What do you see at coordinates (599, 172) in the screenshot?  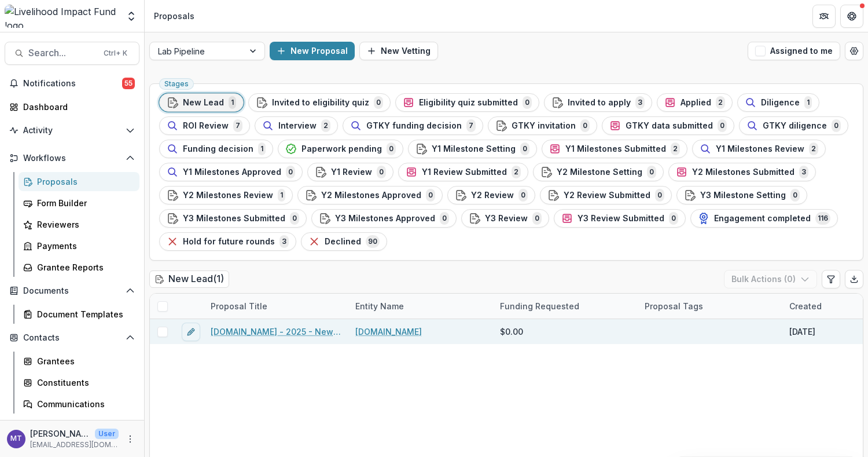 I see `span: Y2 Milestone Setting` at bounding box center [599, 172].